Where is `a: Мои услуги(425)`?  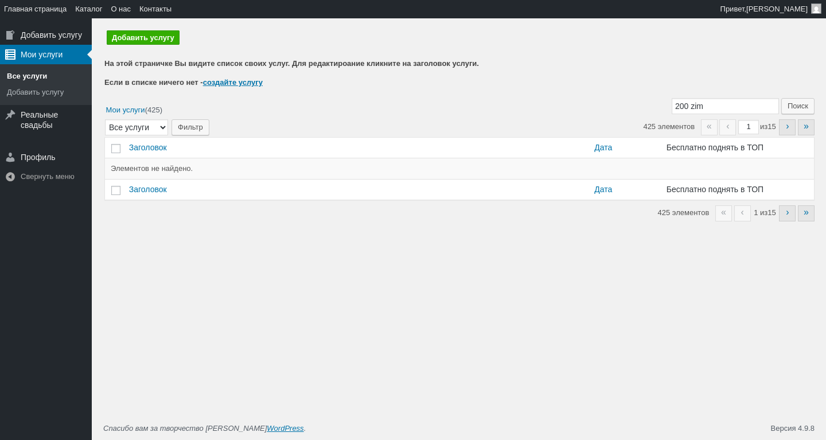 a: Мои услуги(425) is located at coordinates (134, 110).